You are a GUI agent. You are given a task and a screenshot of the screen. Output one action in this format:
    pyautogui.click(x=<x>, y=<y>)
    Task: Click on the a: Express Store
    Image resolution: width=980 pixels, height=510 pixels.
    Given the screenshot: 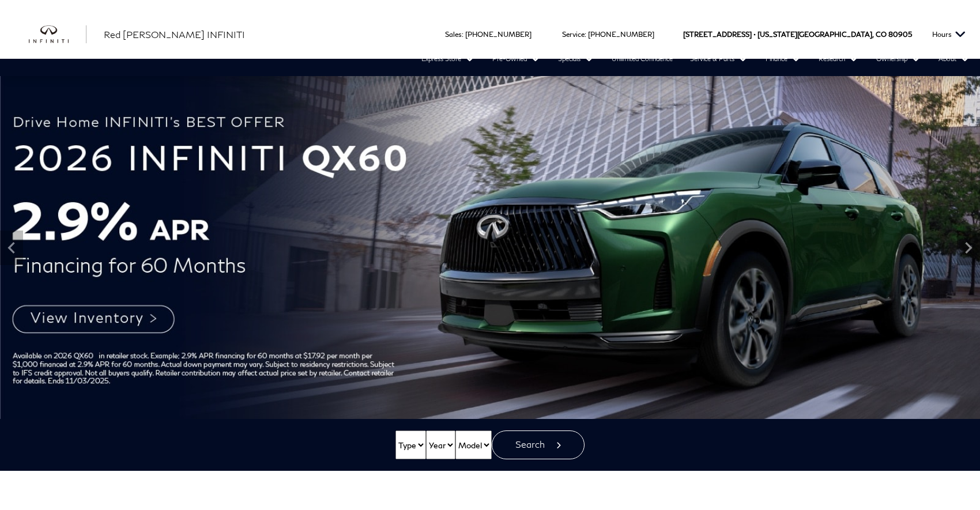 What is the action you would take?
    pyautogui.click(x=448, y=59)
    